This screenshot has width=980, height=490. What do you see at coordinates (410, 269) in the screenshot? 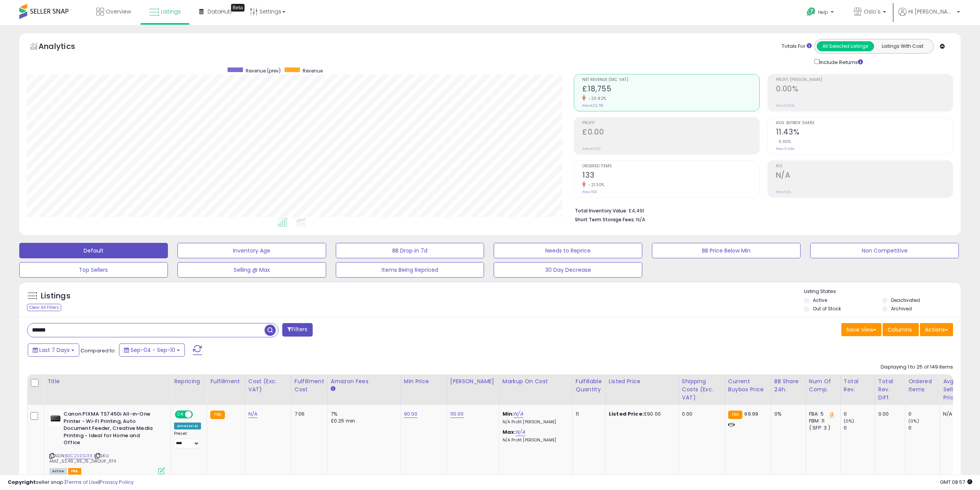
I see `button: Items Being Repriced` at bounding box center [410, 269].